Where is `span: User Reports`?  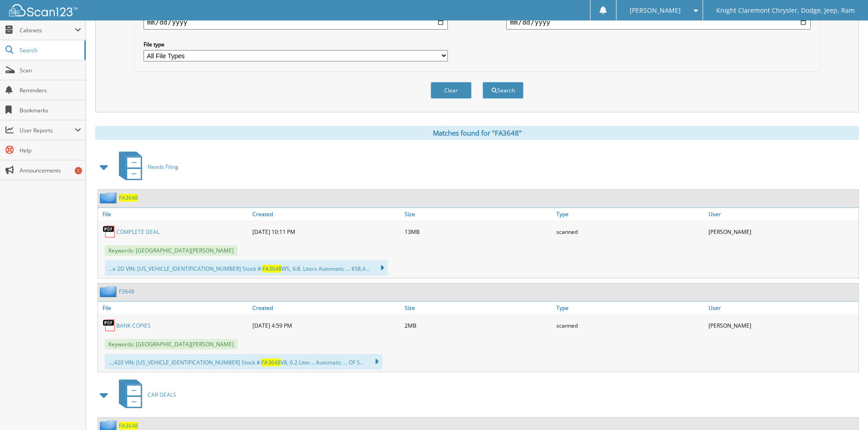
span: User Reports is located at coordinates (47, 130).